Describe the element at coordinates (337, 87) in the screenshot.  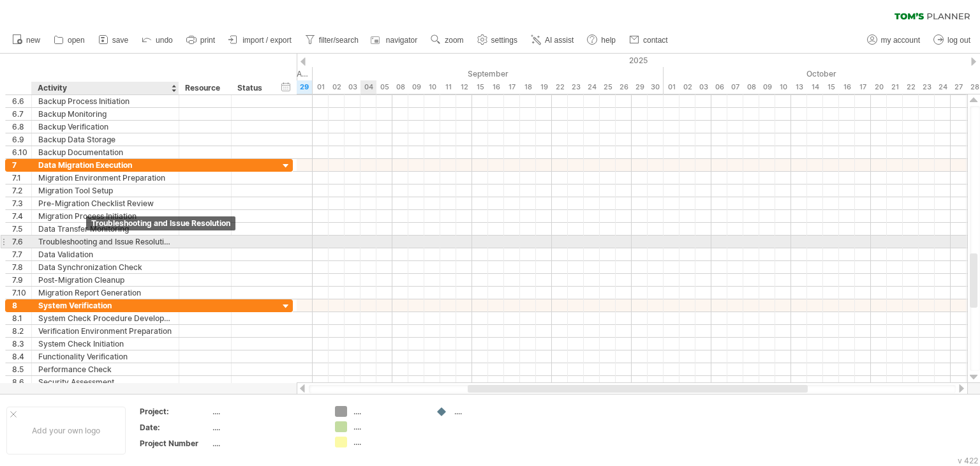
I see `div: Tuesday, 2 September 2025` at that location.